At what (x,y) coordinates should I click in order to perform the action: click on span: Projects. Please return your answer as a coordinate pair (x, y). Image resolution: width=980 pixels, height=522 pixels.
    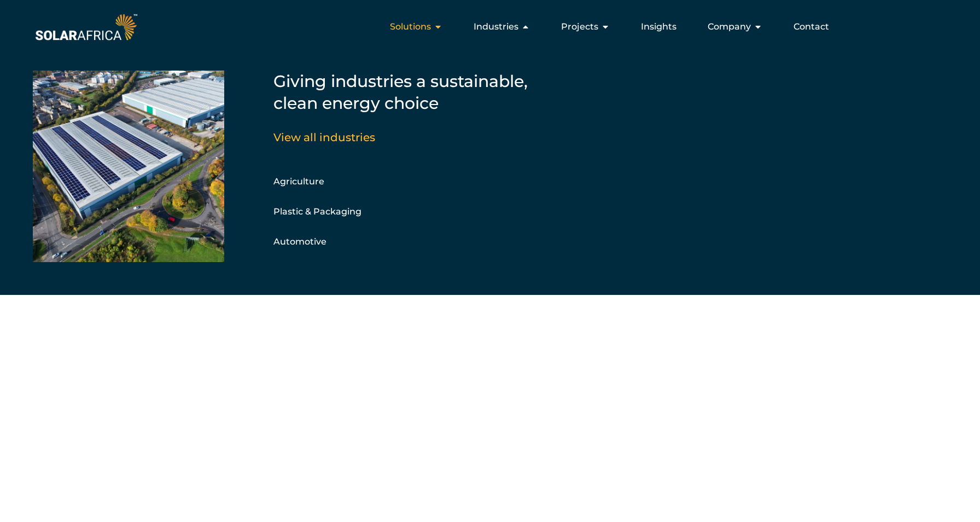
    Looking at the image, I should click on (580, 27).